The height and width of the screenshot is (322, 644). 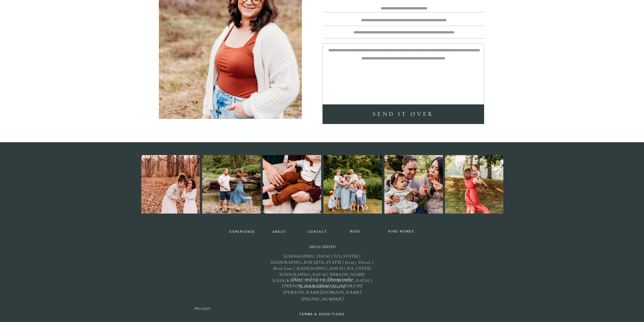 I want to click on a: Experience, so click(x=243, y=232).